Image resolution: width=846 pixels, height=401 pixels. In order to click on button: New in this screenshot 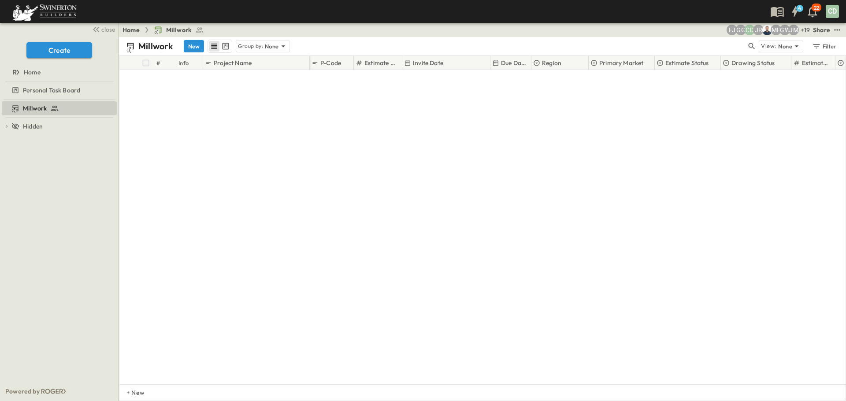, I will do `click(194, 46)`.